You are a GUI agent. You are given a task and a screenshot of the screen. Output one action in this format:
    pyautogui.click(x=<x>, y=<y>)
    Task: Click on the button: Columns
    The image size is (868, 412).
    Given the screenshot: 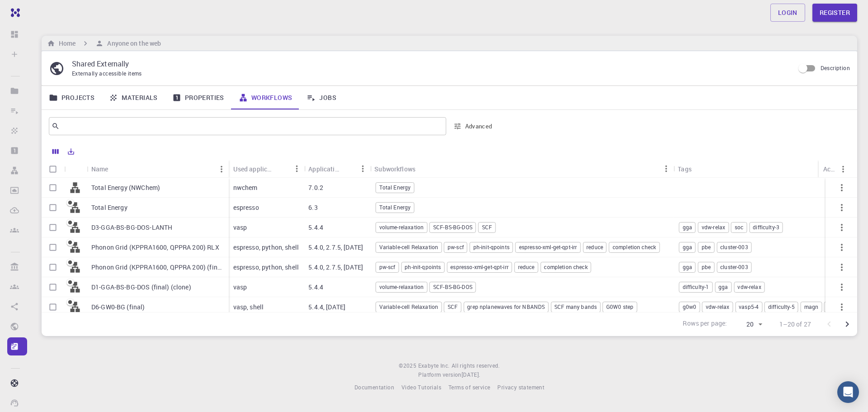 What is the action you would take?
    pyautogui.click(x=56, y=151)
    